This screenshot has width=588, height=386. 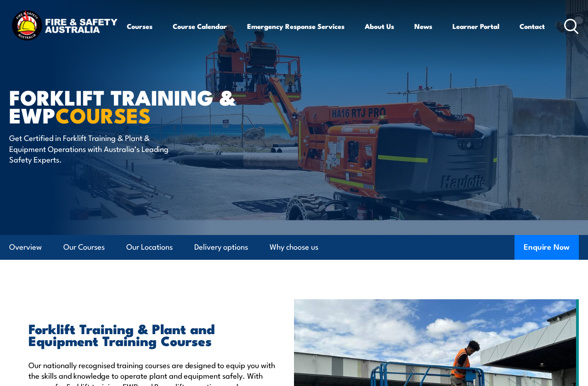 I want to click on a: Course Calendar, so click(x=200, y=26).